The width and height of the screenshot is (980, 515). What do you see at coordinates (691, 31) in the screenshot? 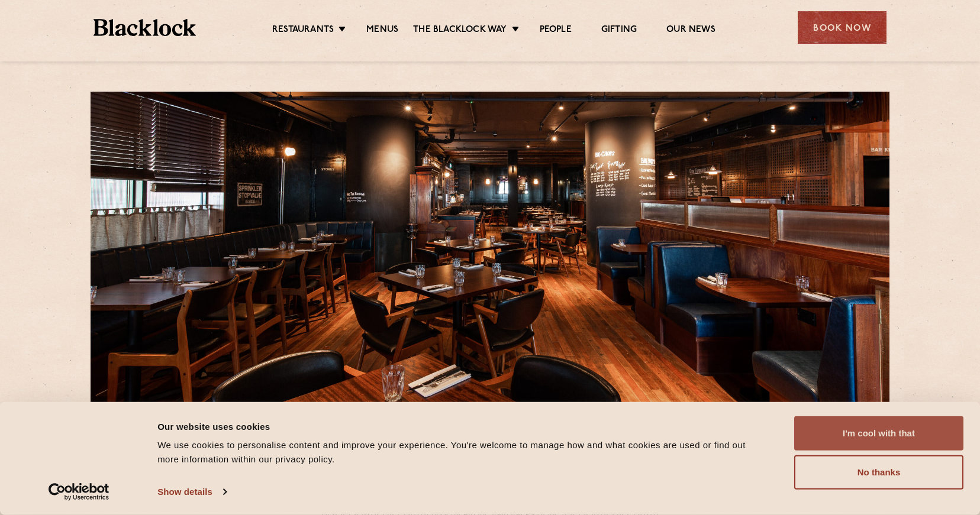
I see `a: Our News` at bounding box center [691, 31].